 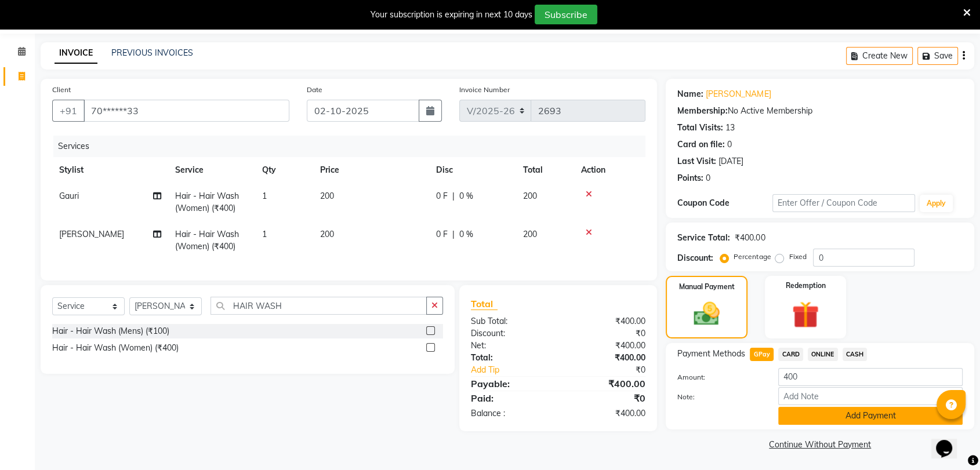 I want to click on div: Points:, so click(x=690, y=178).